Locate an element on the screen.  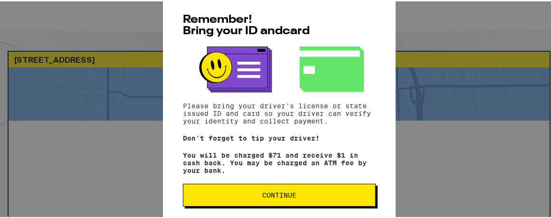
p: You will be charged $71 and receive $1 in cash back. You may be charged an ATM fee by your bank. is located at coordinates (279, 162).